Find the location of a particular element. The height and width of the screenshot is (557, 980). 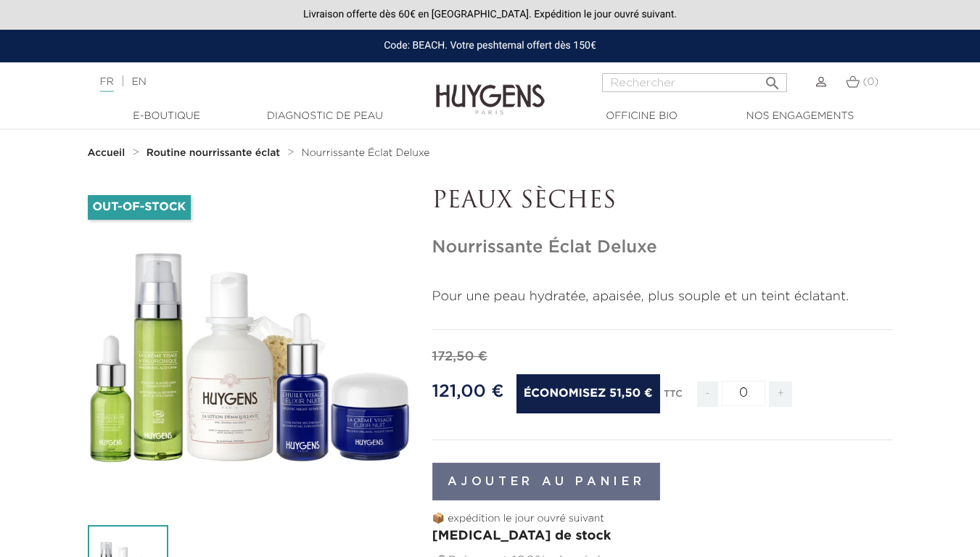

strong: Accueil is located at coordinates (107, 153).